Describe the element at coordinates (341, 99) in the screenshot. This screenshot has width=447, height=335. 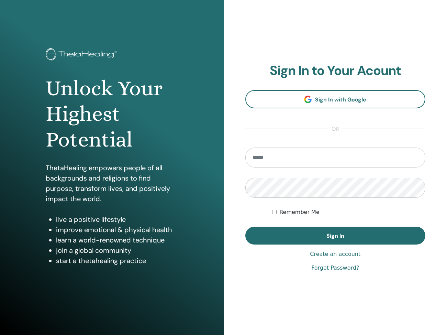
I see `span: Sign In with Google` at that location.